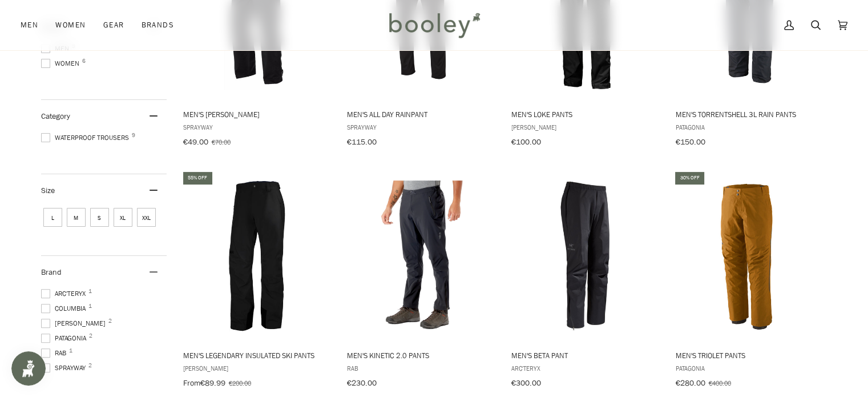  I want to click on span: Men's Legendary Insulated Ski Pants, so click(257, 355).